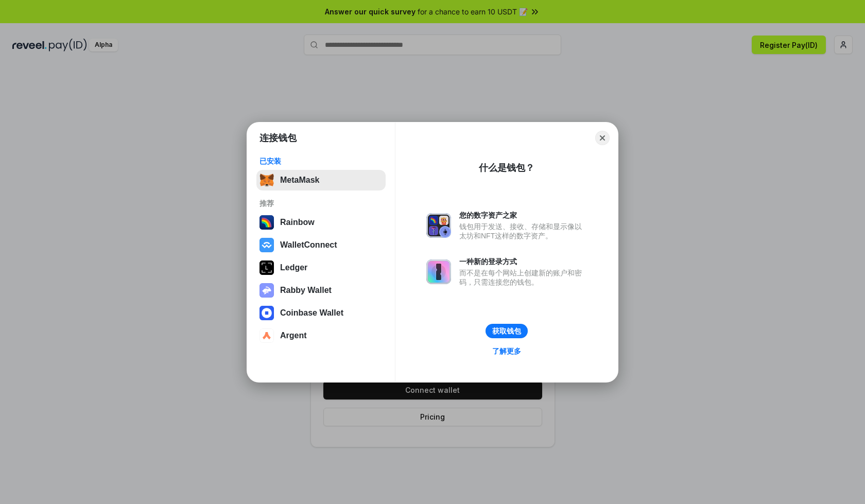  Describe the element at coordinates (507, 331) in the screenshot. I see `button: 获取钱包` at that location.